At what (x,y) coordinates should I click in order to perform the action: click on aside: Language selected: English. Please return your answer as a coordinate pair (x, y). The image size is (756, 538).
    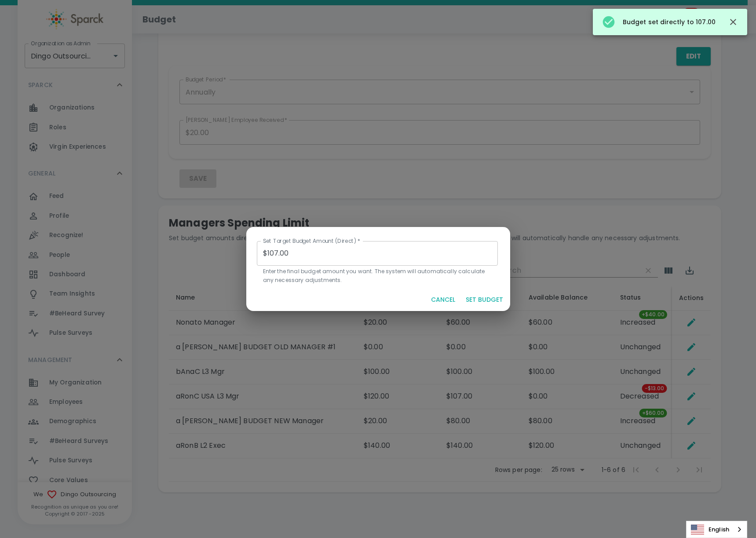
    Looking at the image, I should click on (717, 529).